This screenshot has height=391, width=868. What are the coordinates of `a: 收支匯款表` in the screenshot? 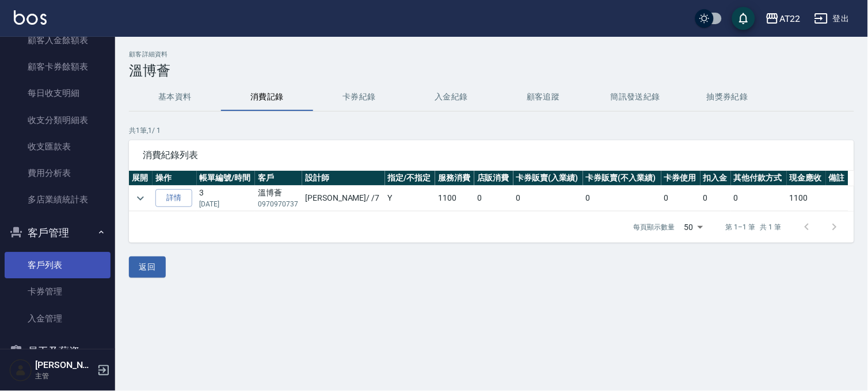 It's located at (58, 147).